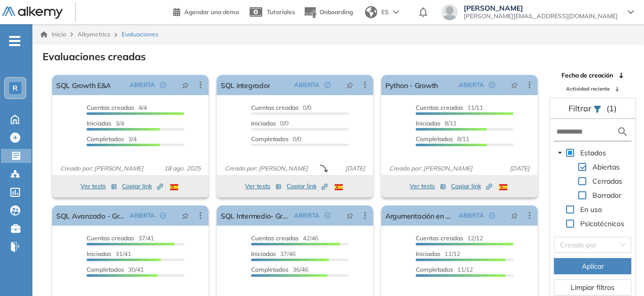  Describe the element at coordinates (116, 107) in the screenshot. I see `span: 4/4` at that location.